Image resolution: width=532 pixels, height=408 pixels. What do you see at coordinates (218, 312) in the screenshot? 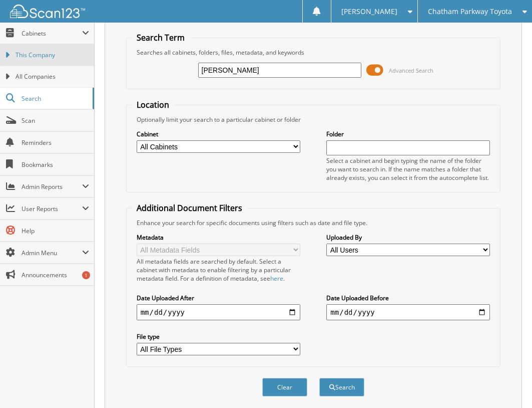
I see `input: start` at bounding box center [218, 312].